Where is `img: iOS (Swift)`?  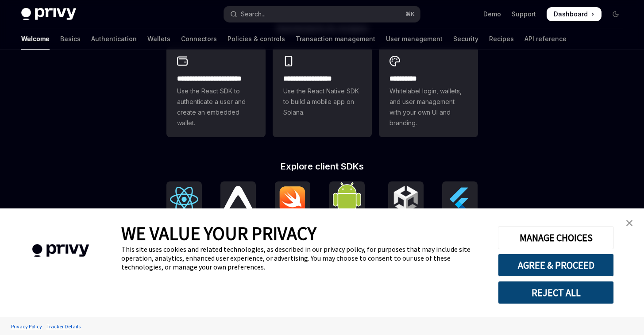 img: iOS (Swift) is located at coordinates (293, 199).